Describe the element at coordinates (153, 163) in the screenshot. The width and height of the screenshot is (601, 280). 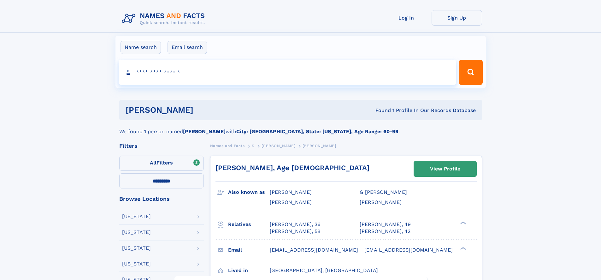
I see `span: All` at that location.